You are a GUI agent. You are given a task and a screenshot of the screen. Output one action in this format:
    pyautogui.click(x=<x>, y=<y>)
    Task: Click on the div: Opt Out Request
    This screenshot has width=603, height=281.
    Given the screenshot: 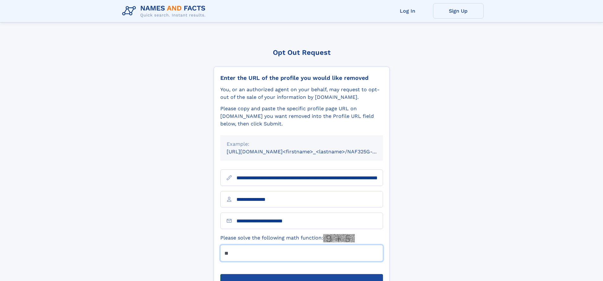 What is the action you would take?
    pyautogui.click(x=302, y=52)
    